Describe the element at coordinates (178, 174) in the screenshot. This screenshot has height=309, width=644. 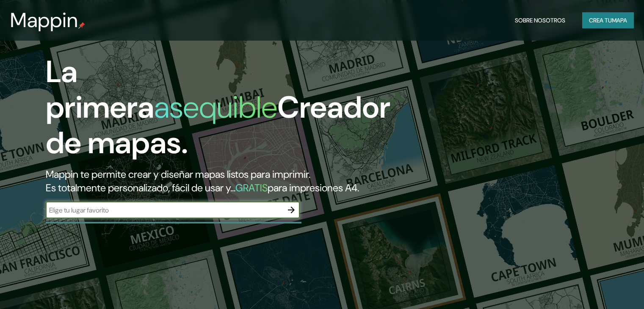
I see `font: Mappin te permite crear y diseñar mapas listos para imprimir.` at that location.